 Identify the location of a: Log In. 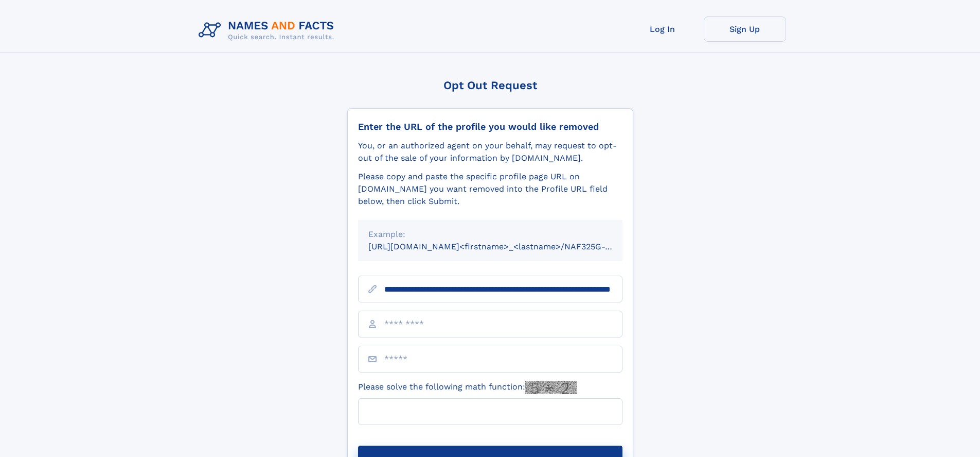
(663, 29).